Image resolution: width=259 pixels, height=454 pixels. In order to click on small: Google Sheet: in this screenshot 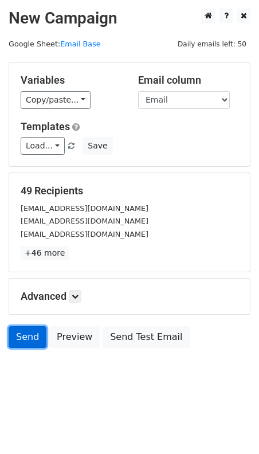, I will do `click(54, 44)`.